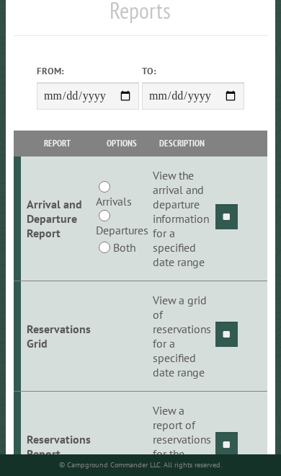 The width and height of the screenshot is (281, 476). Describe the element at coordinates (141, 465) in the screenshot. I see `small: © Campground Commander LLC. All rights reserved.` at that location.